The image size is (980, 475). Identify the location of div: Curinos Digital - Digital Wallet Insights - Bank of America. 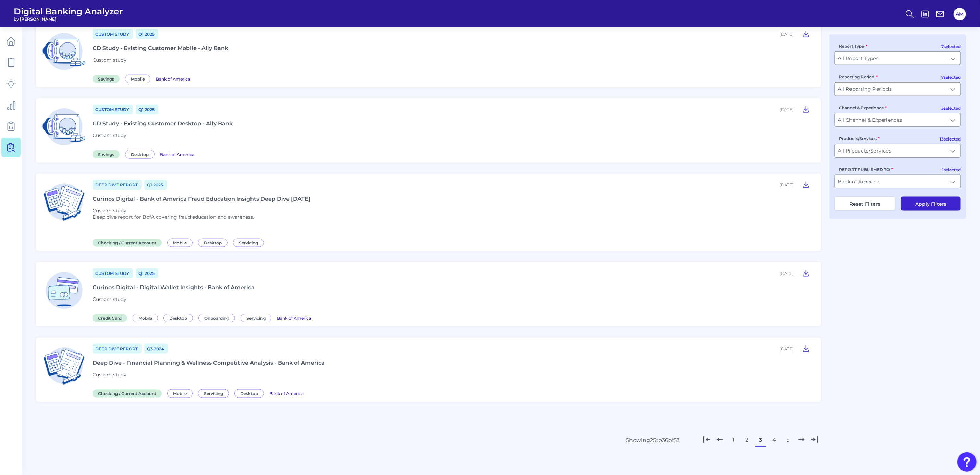
(173, 287).